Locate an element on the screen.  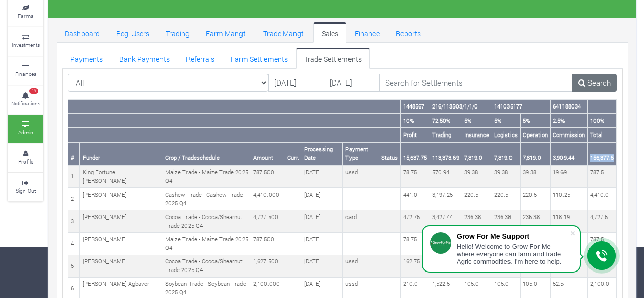
th: Commission is located at coordinates (569, 135).